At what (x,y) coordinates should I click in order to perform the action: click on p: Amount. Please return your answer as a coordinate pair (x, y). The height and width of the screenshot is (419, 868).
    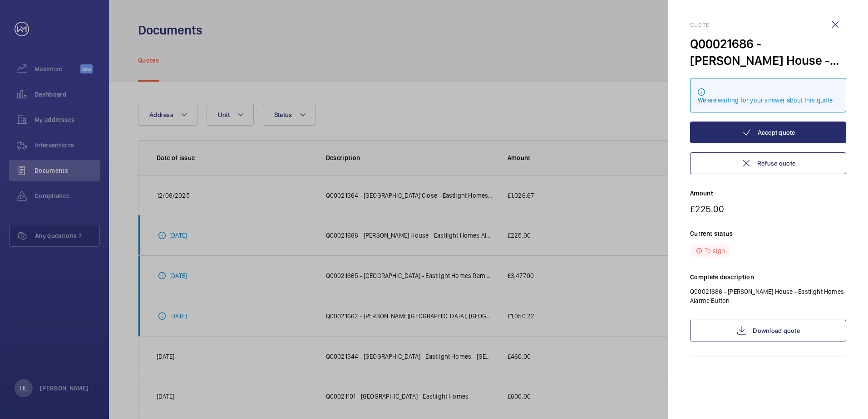
    Looking at the image, I should click on (768, 193).